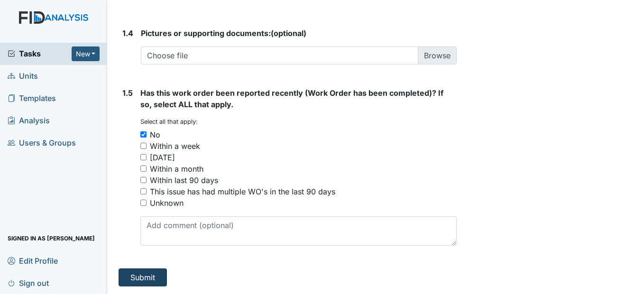 This screenshot has height=294, width=644. I want to click on span: Pictures or supporting documents:, so click(206, 33).